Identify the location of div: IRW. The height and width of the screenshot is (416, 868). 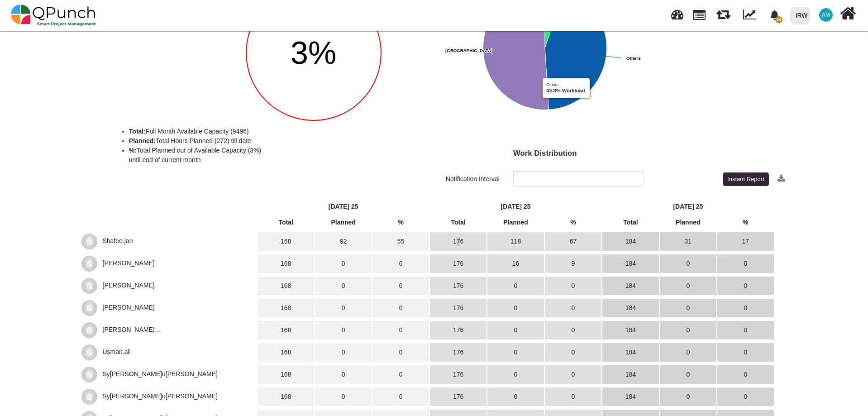
(802, 15).